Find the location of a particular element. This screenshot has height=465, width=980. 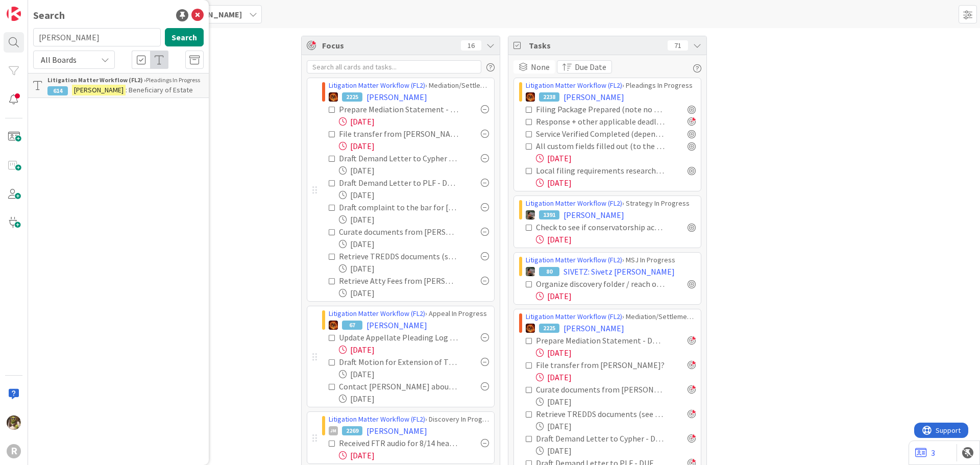

div: 67 is located at coordinates (353, 326).